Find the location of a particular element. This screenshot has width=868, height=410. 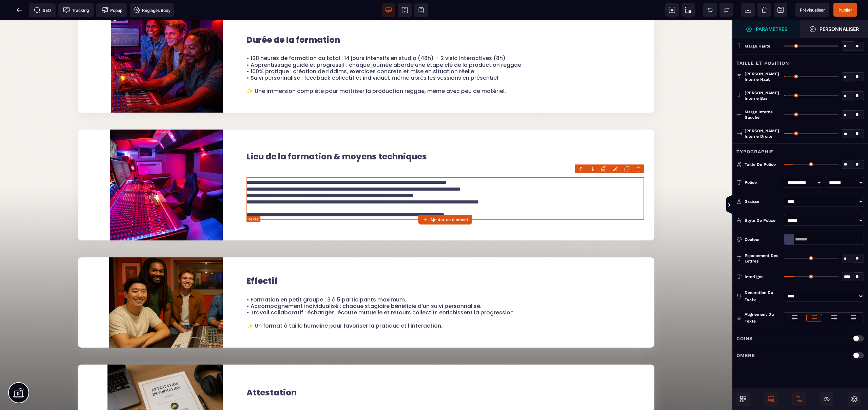

img: a3c7bd79c116b6e993aeaab5c310344c_cabine_regie_2.jpg is located at coordinates (166, 164).